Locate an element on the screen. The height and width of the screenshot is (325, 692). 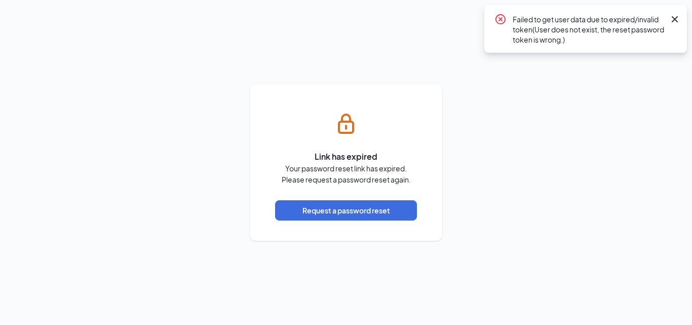
a: Request a password reset is located at coordinates (346, 210).